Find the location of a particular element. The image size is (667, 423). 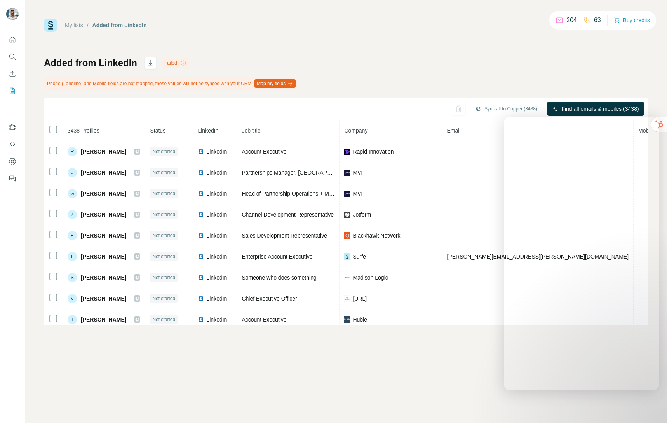

span: Madison Logic is located at coordinates (370, 277).